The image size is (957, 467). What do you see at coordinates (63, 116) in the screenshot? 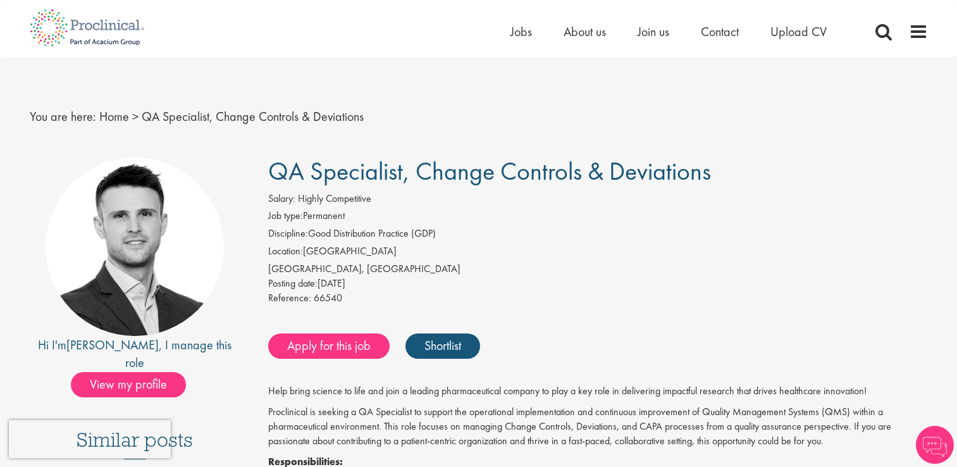
I see `span: You are here:` at bounding box center [63, 116].